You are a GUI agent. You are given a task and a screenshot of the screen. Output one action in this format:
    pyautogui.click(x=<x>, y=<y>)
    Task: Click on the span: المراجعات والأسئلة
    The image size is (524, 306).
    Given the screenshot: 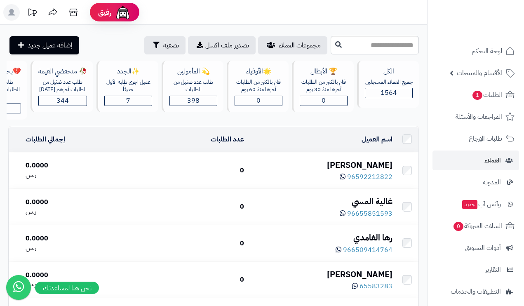 What is the action you would take?
    pyautogui.click(x=478, y=117)
    